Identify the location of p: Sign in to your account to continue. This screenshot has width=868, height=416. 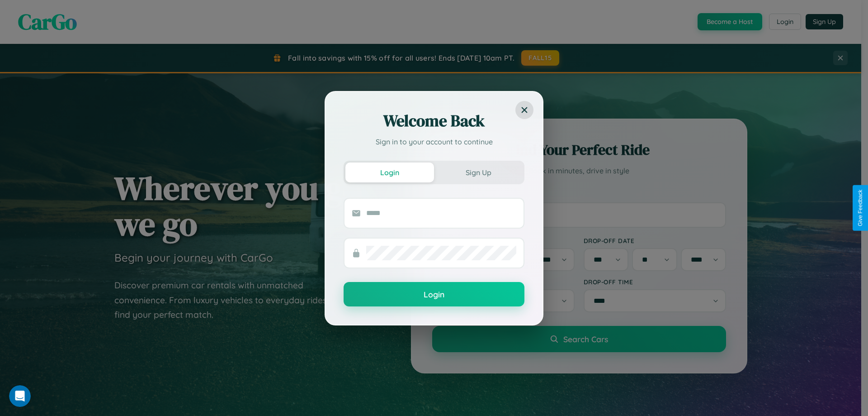
(434, 142).